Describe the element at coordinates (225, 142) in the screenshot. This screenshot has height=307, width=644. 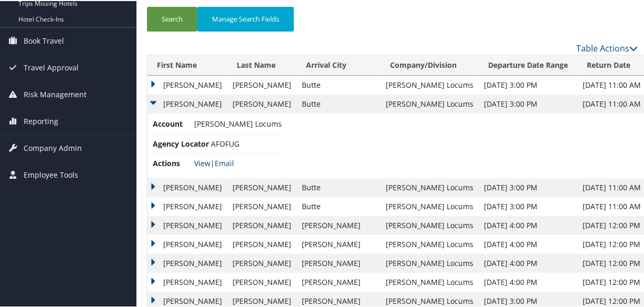
I see `span: AFOFUG` at that location.